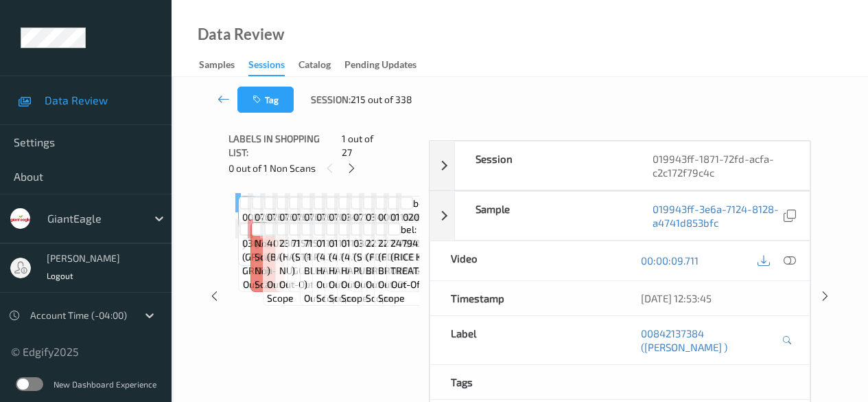  Describe the element at coordinates (315, 66) in the screenshot. I see `div: Catalog` at that location.